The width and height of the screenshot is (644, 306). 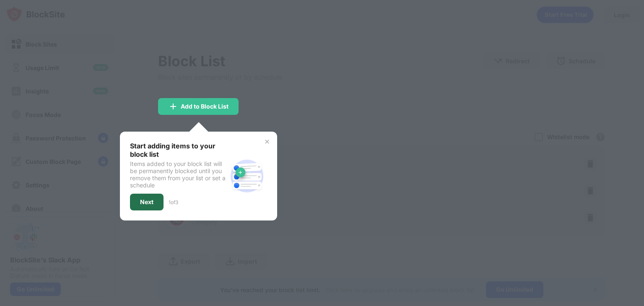 I want to click on img: x-button.svg, so click(x=267, y=141).